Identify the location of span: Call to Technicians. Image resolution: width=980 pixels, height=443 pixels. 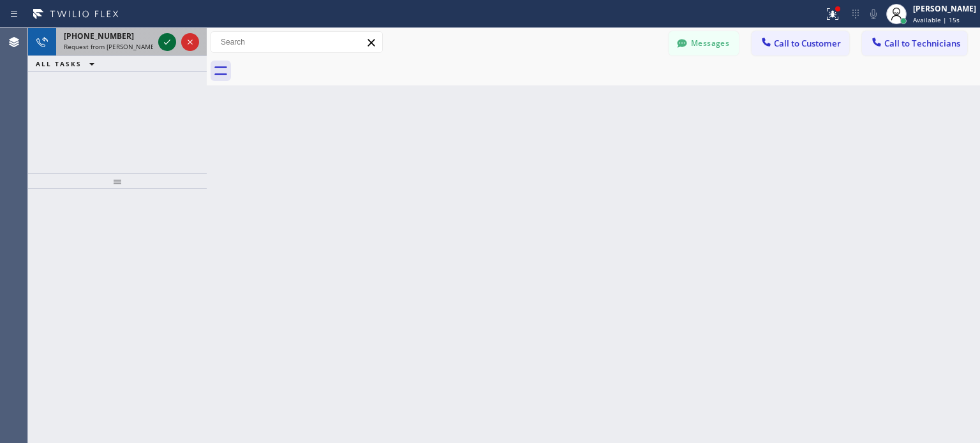
(922, 43).